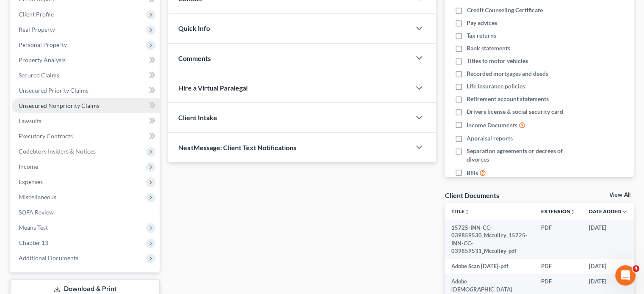  Describe the element at coordinates (46, 136) in the screenshot. I see `span: Executory Contracts` at that location.